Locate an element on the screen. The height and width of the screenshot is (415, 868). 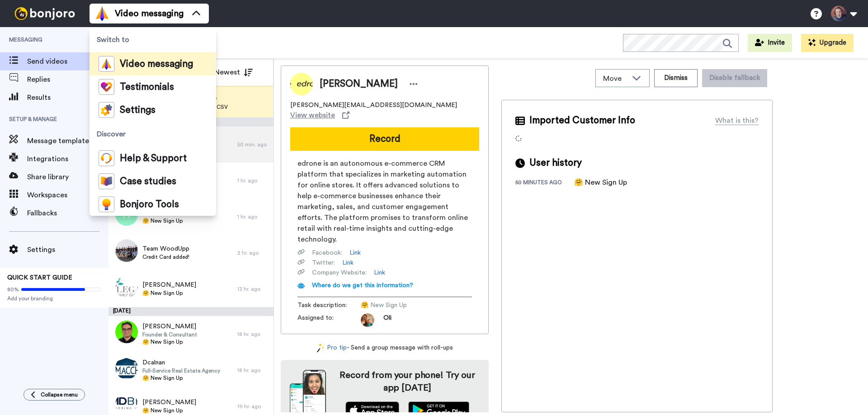
img: bj-logo-header-white.svg is located at coordinates (45, 14).